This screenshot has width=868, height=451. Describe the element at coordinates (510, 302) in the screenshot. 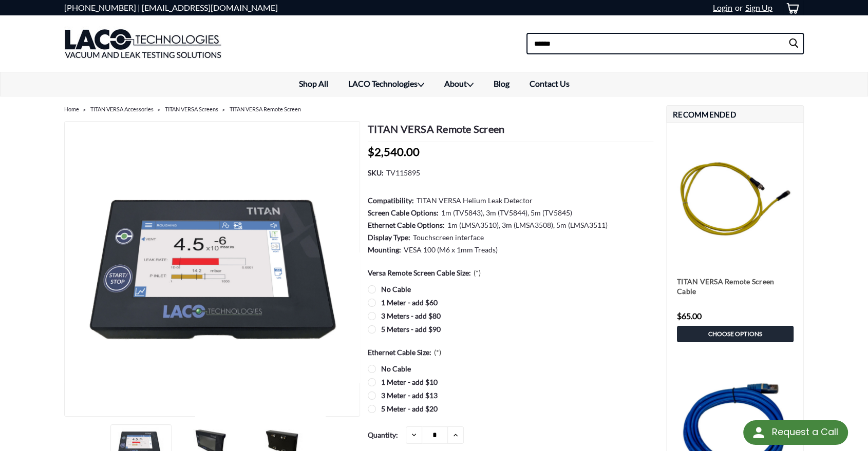

I see `label: 1 Meter - add $60` at that location.